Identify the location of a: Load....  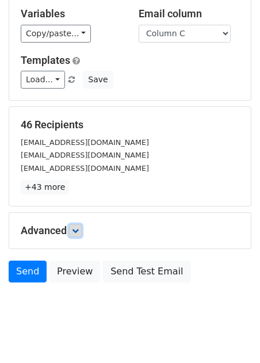
(43, 79).